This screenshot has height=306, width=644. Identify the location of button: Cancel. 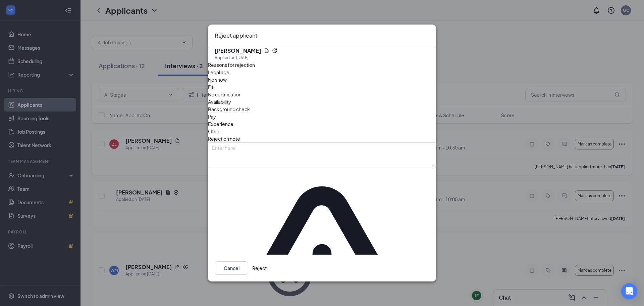
(231, 268).